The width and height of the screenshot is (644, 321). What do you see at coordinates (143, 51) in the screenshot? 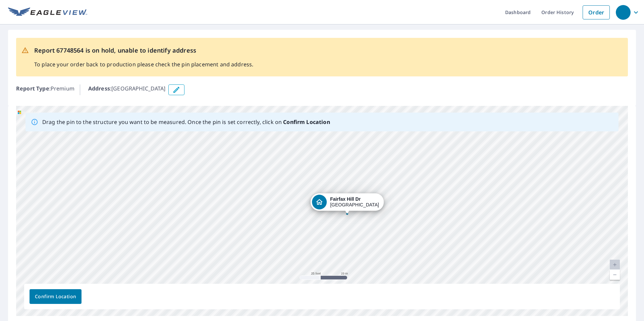
I see `p: Report 67748564 is on hold, unable to identify address` at bounding box center [143, 51].